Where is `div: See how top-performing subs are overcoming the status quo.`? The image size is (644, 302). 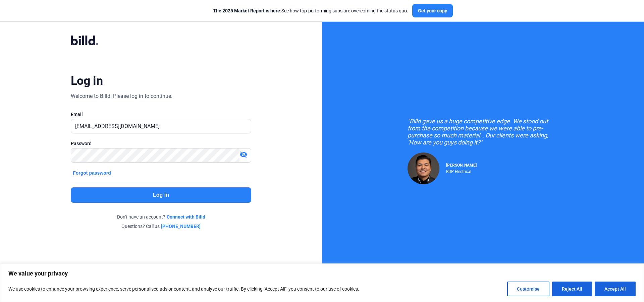
div: See how top-performing subs are overcoming the status quo. is located at coordinates (311, 11).